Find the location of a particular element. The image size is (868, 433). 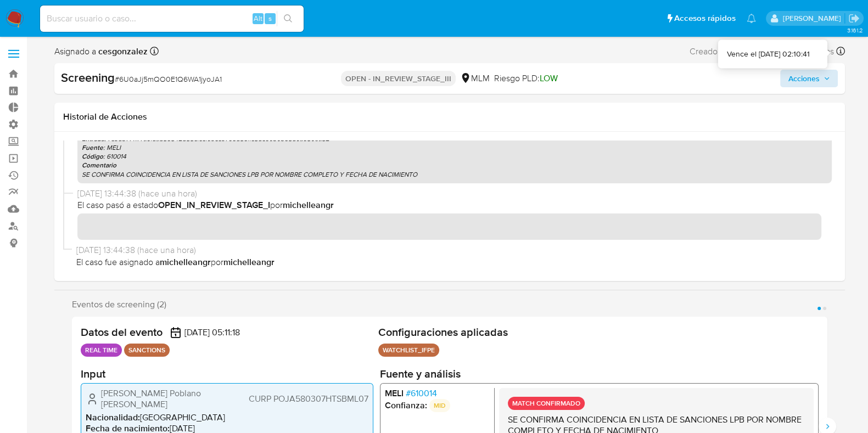

button: Acciones is located at coordinates (809, 78).